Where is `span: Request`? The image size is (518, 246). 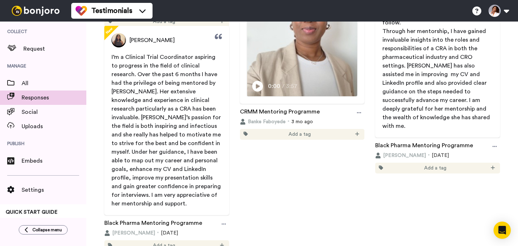 span: Request is located at coordinates (55, 49).